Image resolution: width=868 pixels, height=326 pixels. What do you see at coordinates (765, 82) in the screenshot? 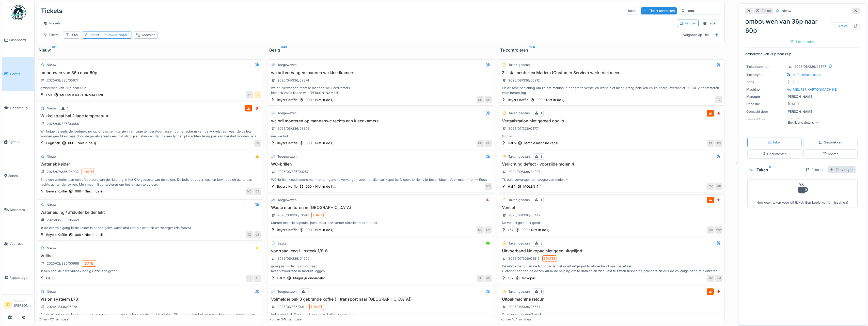
I see `div: Zone` at bounding box center [765, 82].